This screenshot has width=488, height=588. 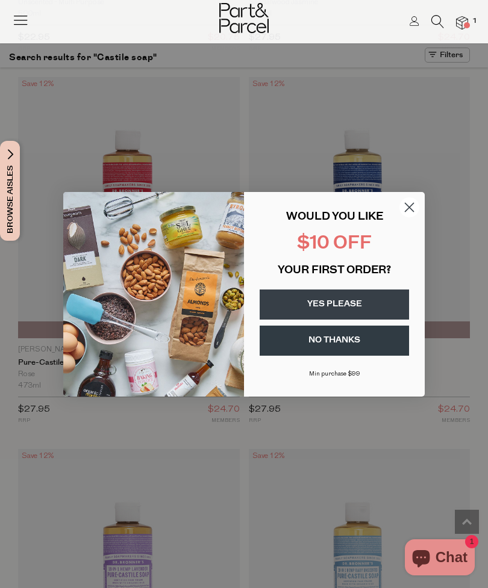 What do you see at coordinates (334, 305) in the screenshot?
I see `button: YES PLEASE` at bounding box center [334, 305].